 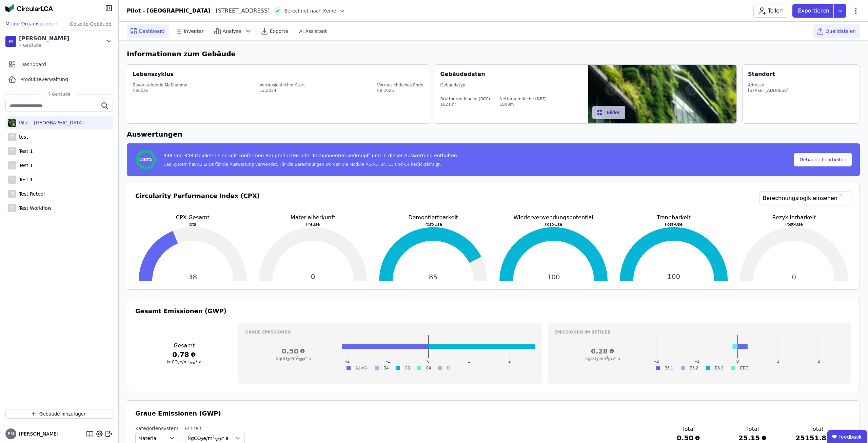 I want to click on h3: Graue Emissionen (GWP), so click(x=494, y=414).